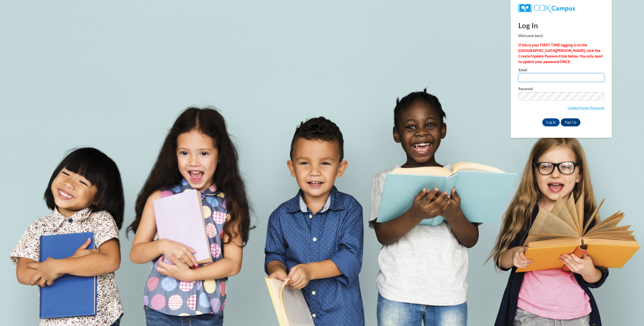  I want to click on img: COX Campus, so click(546, 8).